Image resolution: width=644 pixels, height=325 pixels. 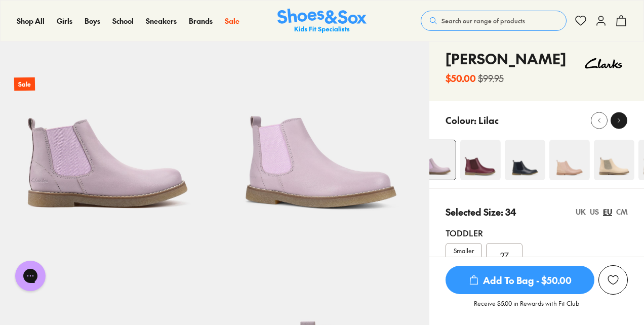 What do you see at coordinates (64, 21) in the screenshot?
I see `a: Girls` at bounding box center [64, 21].